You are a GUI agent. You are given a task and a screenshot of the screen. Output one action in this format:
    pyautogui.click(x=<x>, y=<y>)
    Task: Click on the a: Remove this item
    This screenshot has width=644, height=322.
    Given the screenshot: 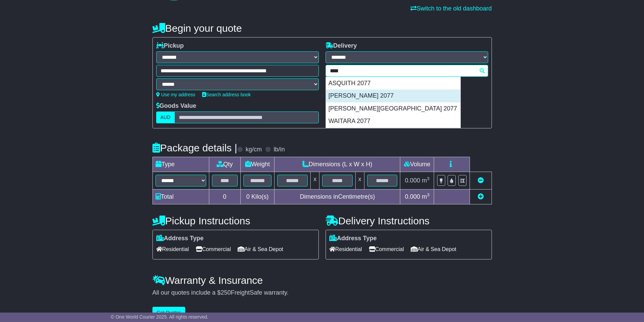 What is the action you would take?
    pyautogui.click(x=481, y=181)
    